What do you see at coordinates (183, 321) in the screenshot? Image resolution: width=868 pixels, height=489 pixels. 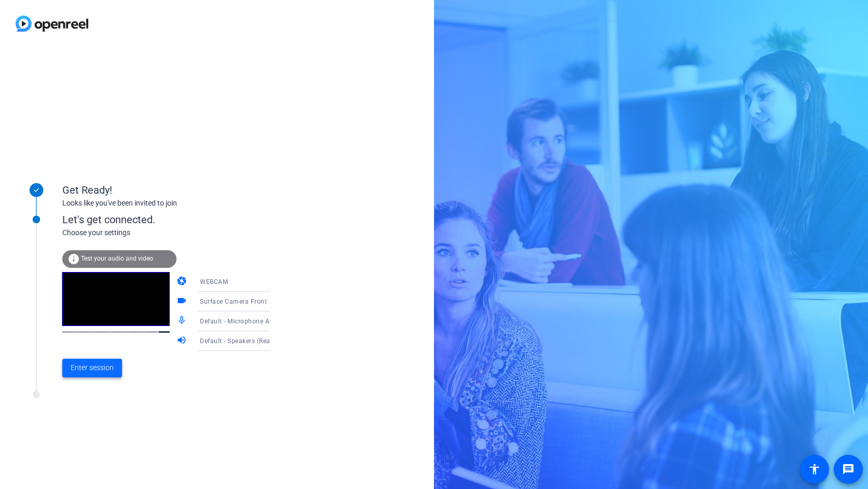 I see `mat-icon: mic_none` at bounding box center [183, 321].